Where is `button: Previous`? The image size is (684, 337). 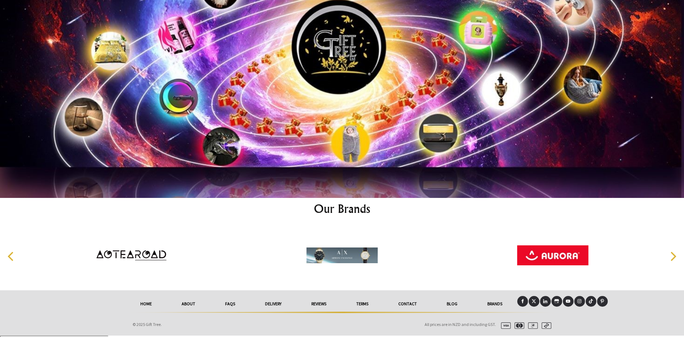
button: Previous is located at coordinates (11, 256).